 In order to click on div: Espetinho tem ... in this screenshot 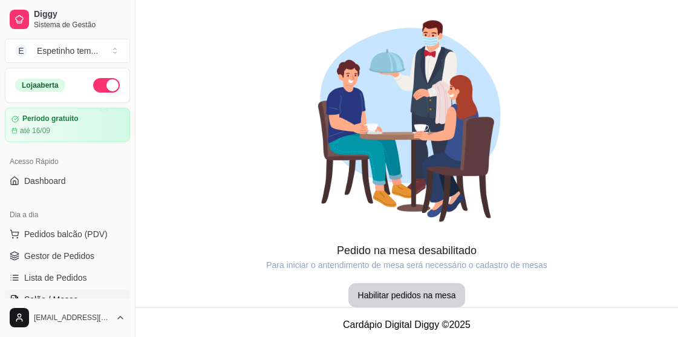, I will do `click(67, 51)`.